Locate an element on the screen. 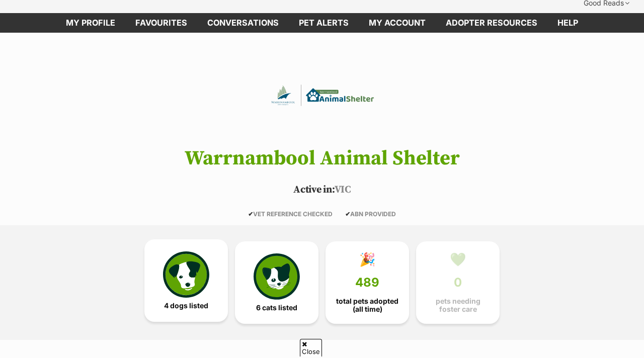  span: 489 is located at coordinates (367, 283).